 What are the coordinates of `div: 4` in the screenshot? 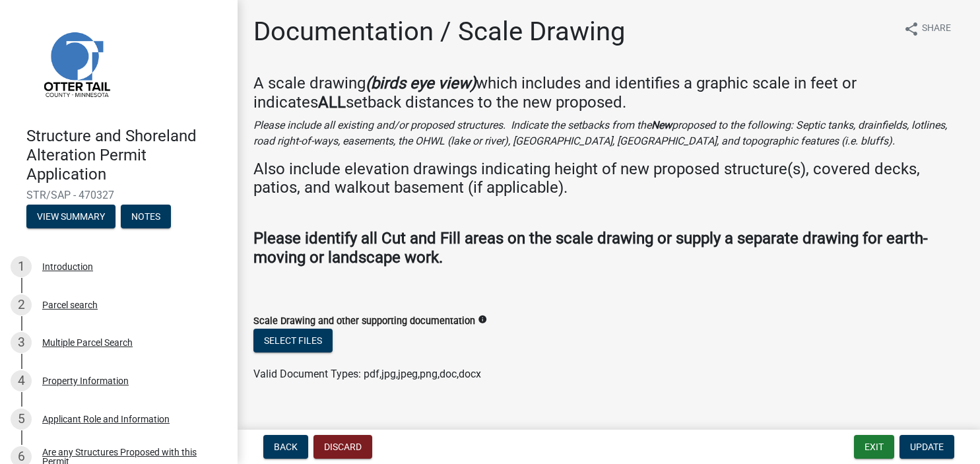 It's located at (21, 381).